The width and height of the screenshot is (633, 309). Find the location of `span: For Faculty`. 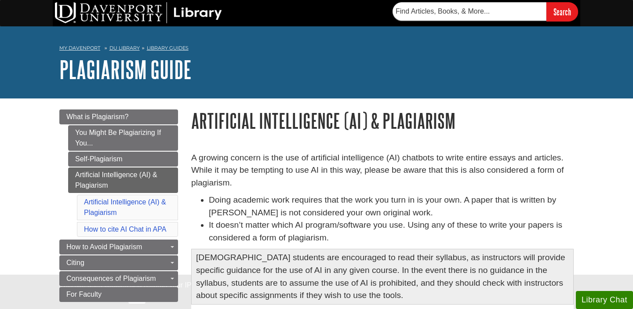

span: For Faculty is located at coordinates (84, 294).